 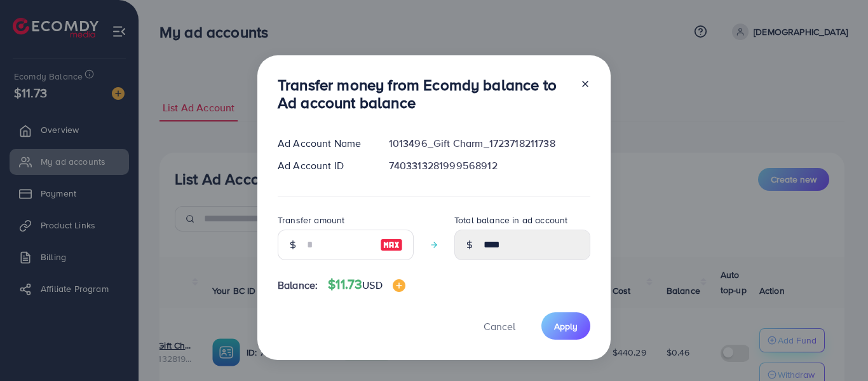 I want to click on label: Transfer amount, so click(x=311, y=220).